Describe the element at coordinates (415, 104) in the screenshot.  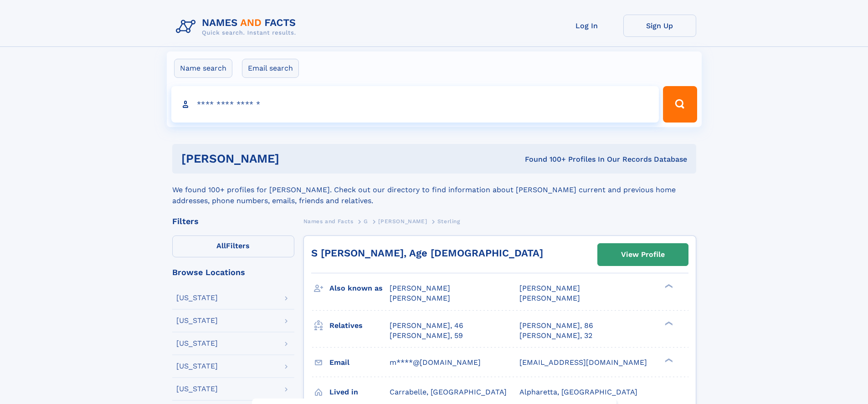
I see `input: search input` at that location.